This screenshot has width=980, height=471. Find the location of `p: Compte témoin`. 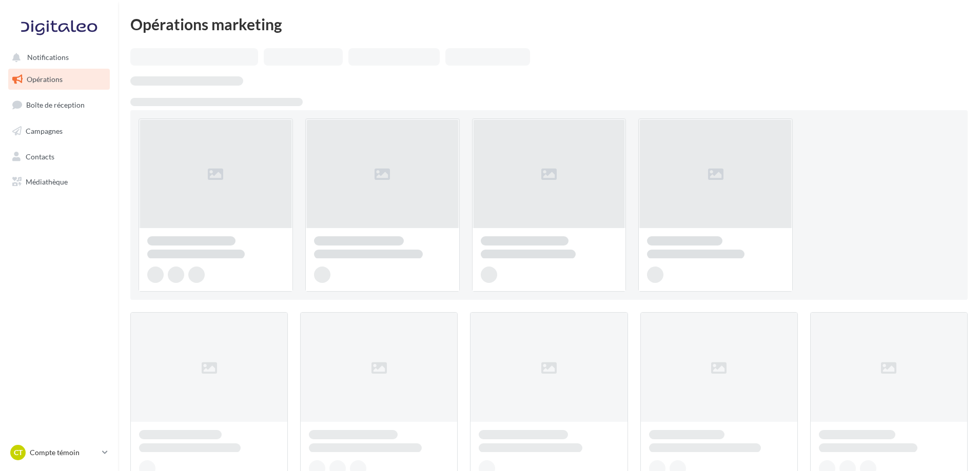

p: Compte témoin is located at coordinates (64, 453).